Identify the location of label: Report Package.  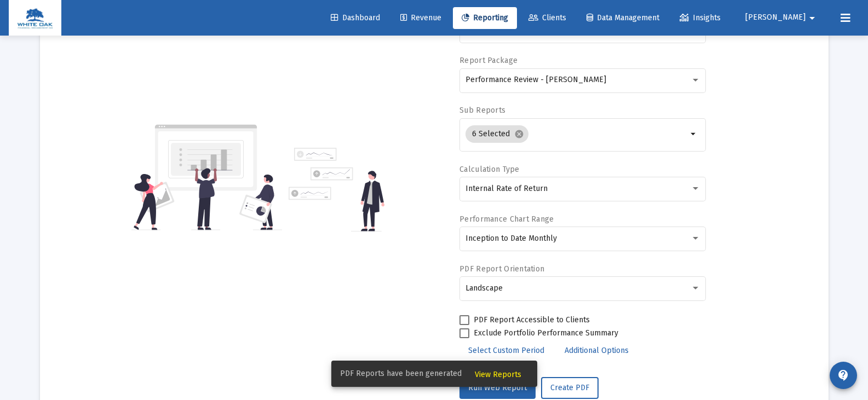
(488, 60).